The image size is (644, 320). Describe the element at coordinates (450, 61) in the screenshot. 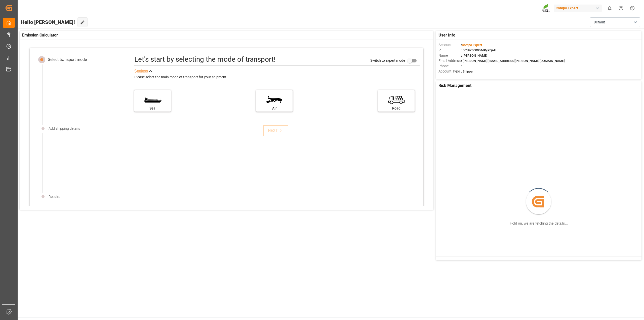

I see `span: Email Address` at that location.